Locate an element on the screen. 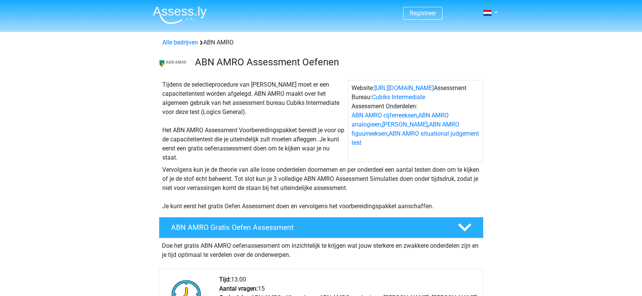 This screenshot has width=642, height=296. div: ABN AMRO is located at coordinates (321, 42).